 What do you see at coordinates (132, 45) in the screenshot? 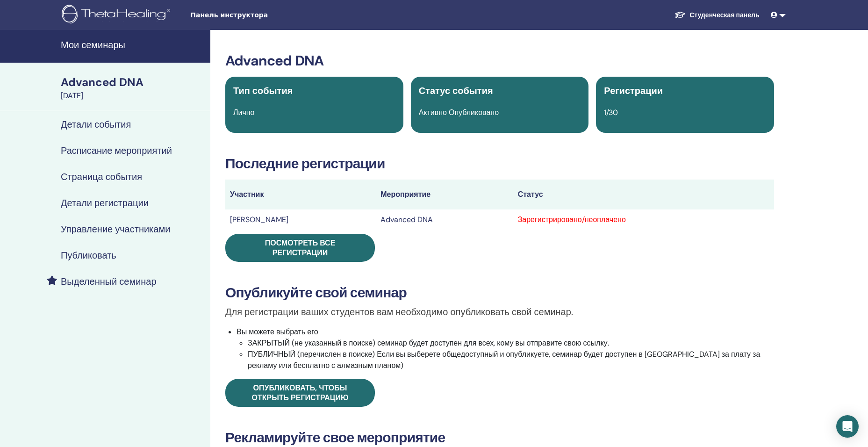
I see `h4: Мои семинары` at bounding box center [132, 45].